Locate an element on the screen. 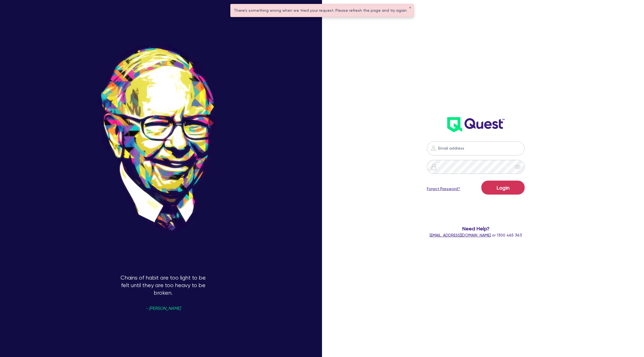 The height and width of the screenshot is (357, 644). input: Email address is located at coordinates (476, 148).